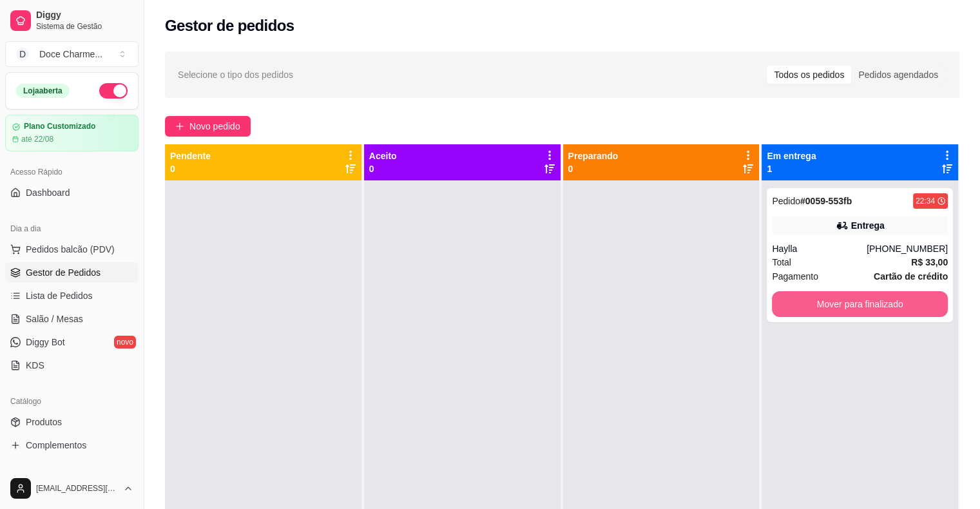  I want to click on span: Produtos, so click(44, 422).